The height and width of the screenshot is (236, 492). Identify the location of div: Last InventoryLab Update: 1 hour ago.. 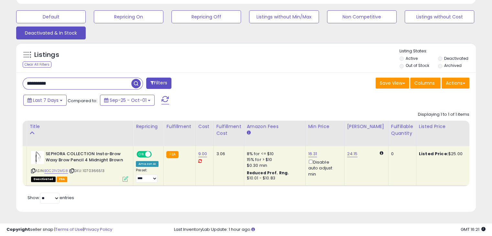
(329, 230).